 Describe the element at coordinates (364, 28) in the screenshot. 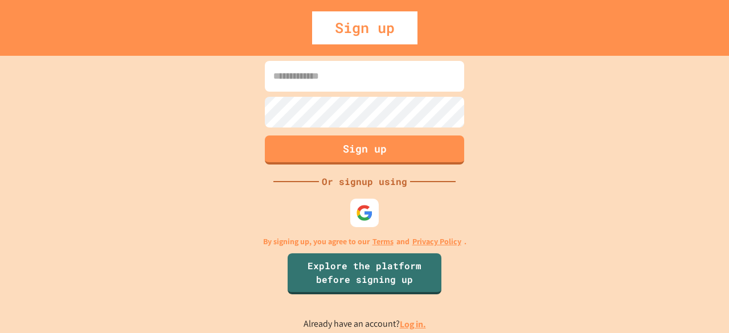

I see `div: Sign up` at that location.